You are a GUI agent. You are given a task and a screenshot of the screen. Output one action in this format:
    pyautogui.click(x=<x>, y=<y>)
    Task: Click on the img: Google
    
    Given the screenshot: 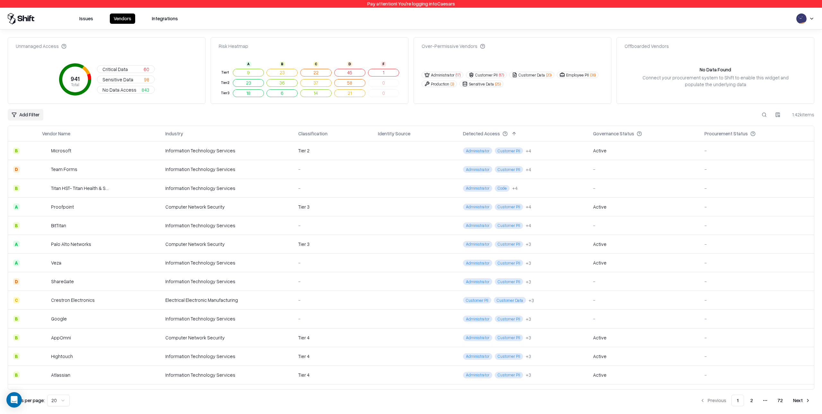 What is the action you would take?
    pyautogui.click(x=45, y=318)
    